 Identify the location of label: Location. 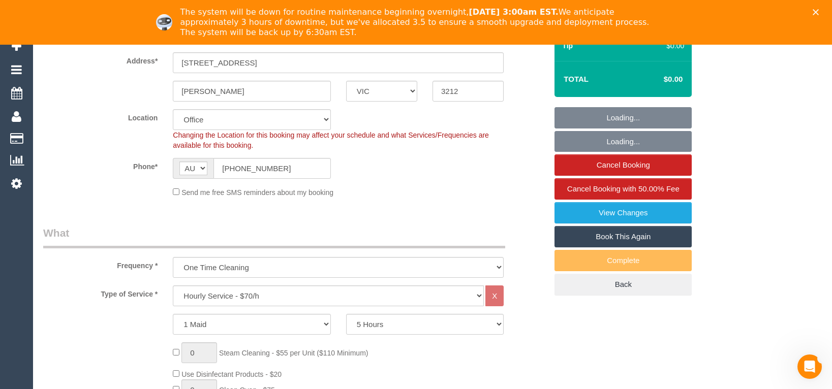
(100, 116).